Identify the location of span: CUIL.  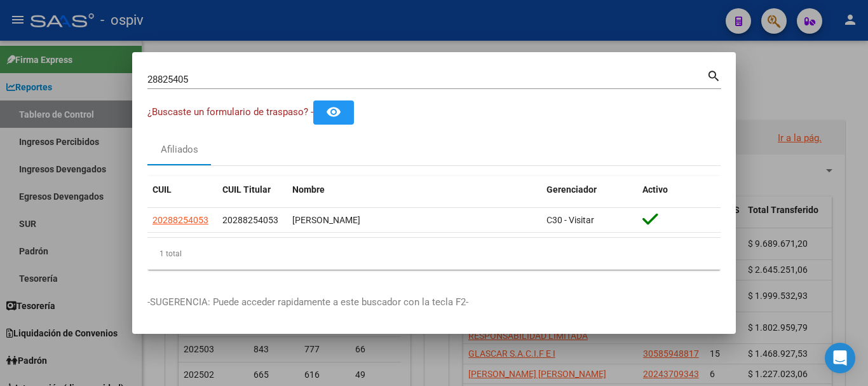
(162, 190).